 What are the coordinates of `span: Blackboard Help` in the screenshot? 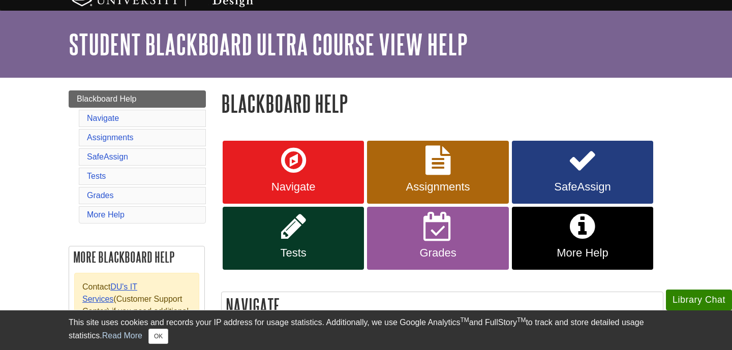 It's located at (106, 99).